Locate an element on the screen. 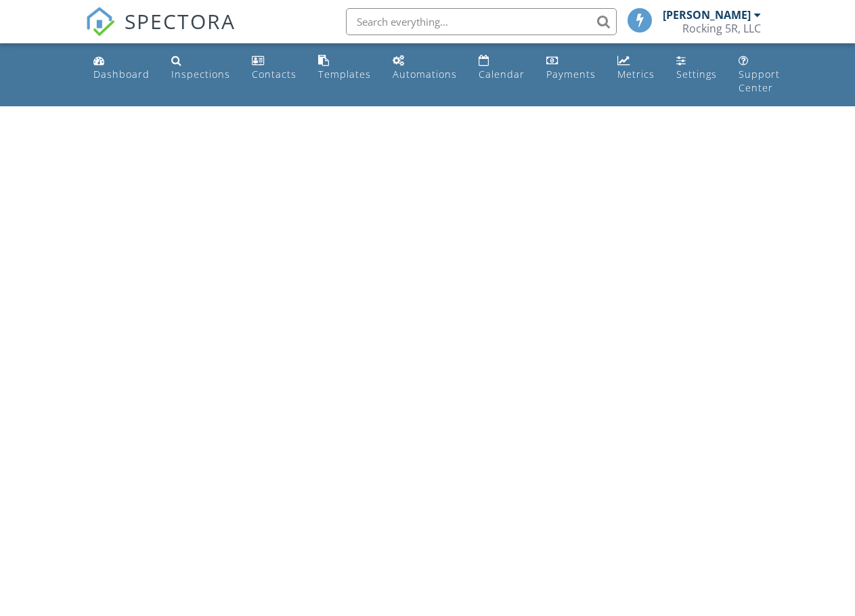  a: Calendar is located at coordinates (502, 68).